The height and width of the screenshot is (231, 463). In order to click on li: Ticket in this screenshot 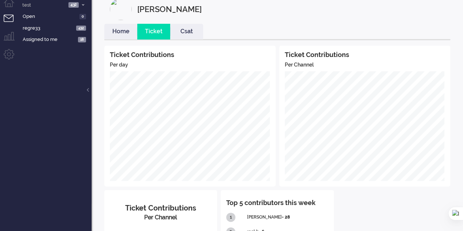, I will do `click(154, 31)`.